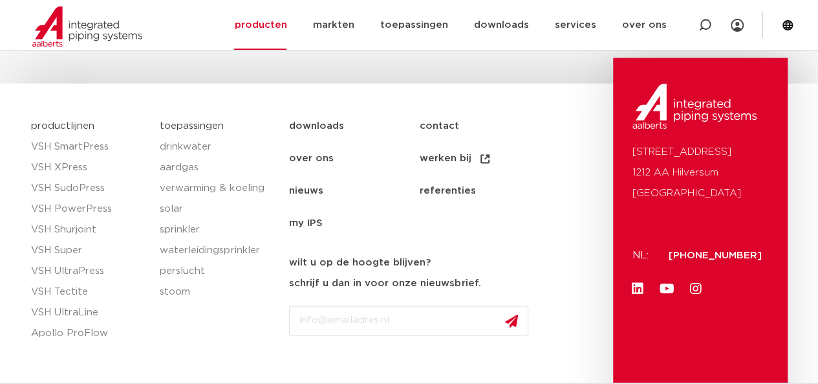  What do you see at coordinates (89, 147) in the screenshot?
I see `a: VSH SmartPress` at bounding box center [89, 147].